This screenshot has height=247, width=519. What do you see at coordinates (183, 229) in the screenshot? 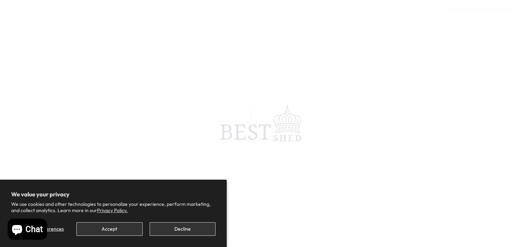
I see `button: Decline` at bounding box center [183, 229].